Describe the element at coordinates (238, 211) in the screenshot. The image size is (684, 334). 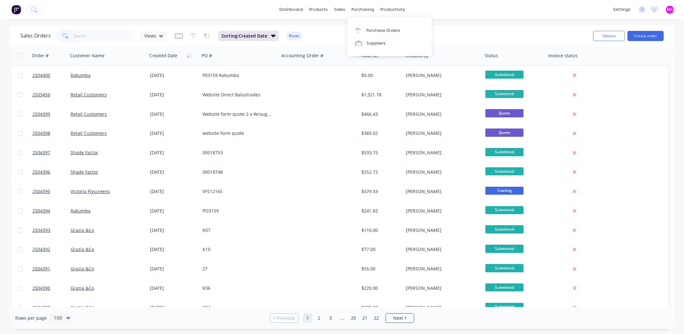
I see `div: PO3159` at that location.